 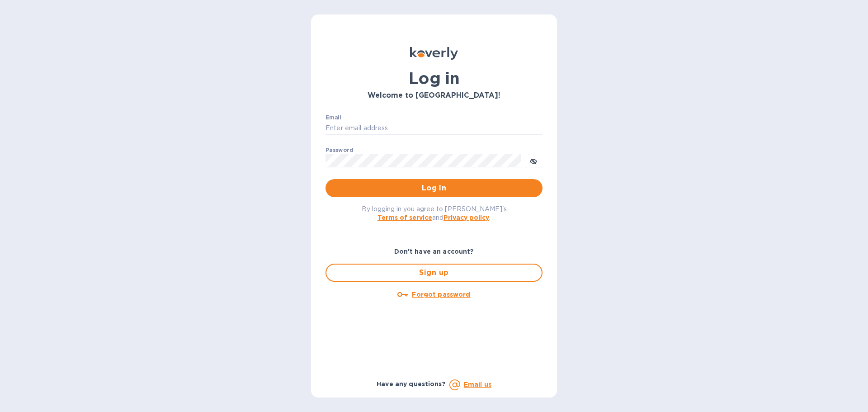 I want to click on a: Terms of service, so click(x=405, y=218).